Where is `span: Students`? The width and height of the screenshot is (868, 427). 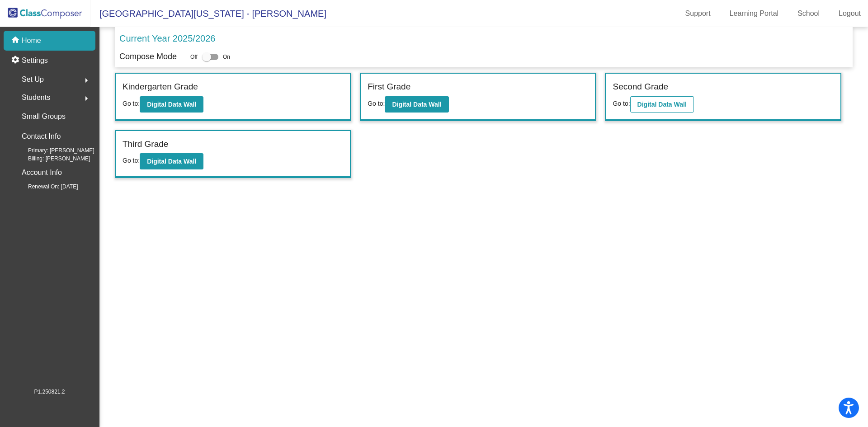 span: Students is located at coordinates (36, 98).